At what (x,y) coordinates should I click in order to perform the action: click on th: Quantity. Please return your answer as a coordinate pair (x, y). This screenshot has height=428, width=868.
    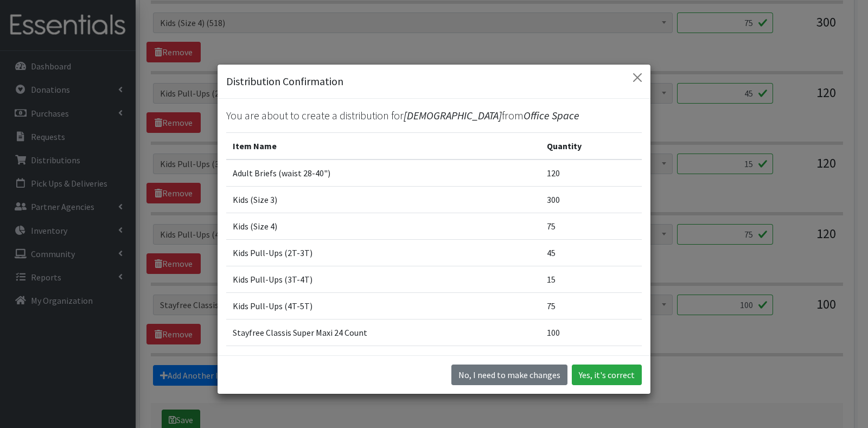
    Looking at the image, I should click on (591, 146).